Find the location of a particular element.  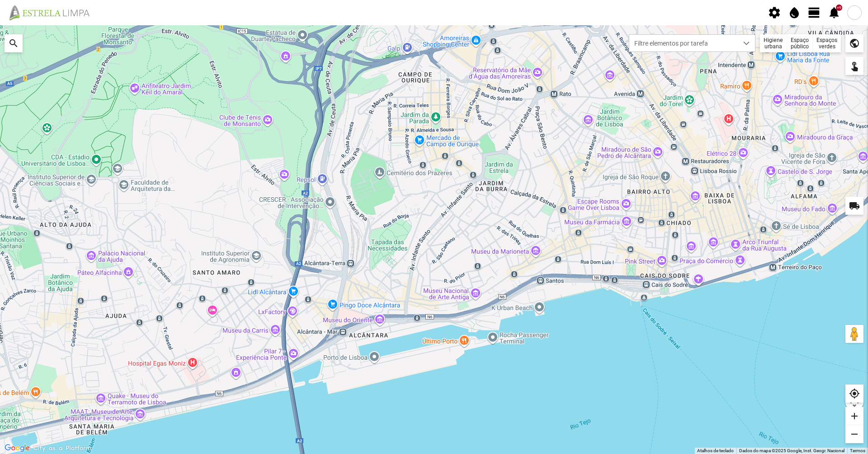

span: settings is located at coordinates (774, 12).